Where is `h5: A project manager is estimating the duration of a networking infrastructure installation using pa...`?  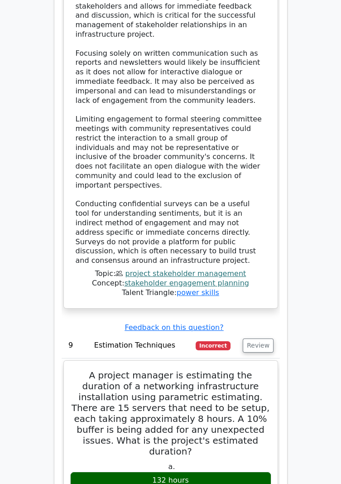 h5: A project manager is estimating the duration of a networking infrastructure installation using pa... is located at coordinates (171, 413).